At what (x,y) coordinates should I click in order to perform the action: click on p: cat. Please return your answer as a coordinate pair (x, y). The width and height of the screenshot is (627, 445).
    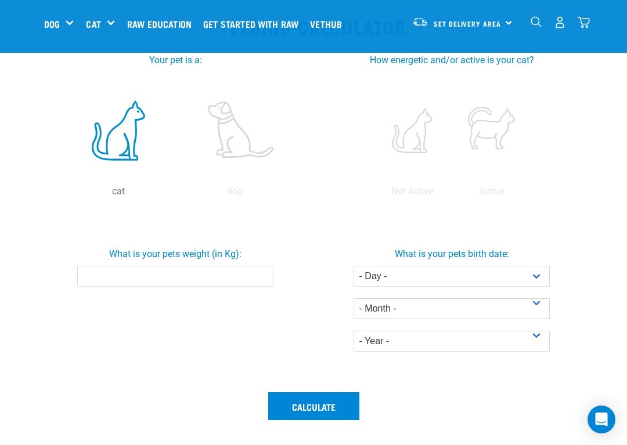
    Looking at the image, I should click on (118, 192).